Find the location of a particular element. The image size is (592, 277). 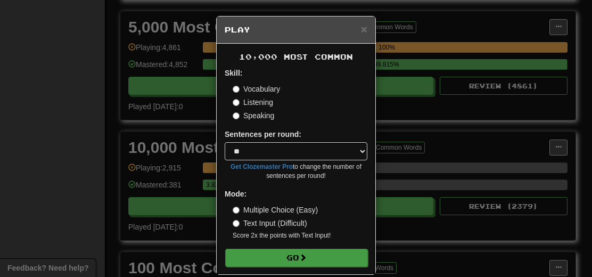

input: Multiple Choice (Easy) is located at coordinates (236, 210).